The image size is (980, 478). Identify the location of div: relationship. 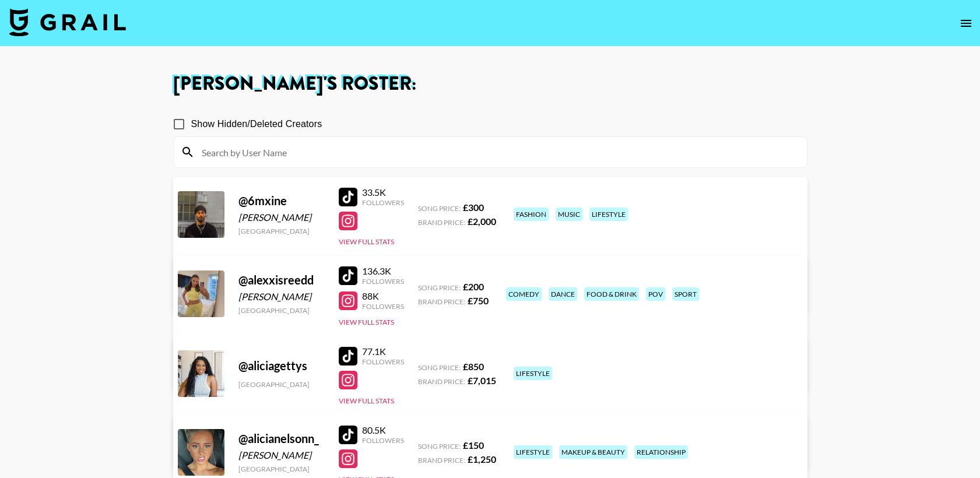
(661, 451).